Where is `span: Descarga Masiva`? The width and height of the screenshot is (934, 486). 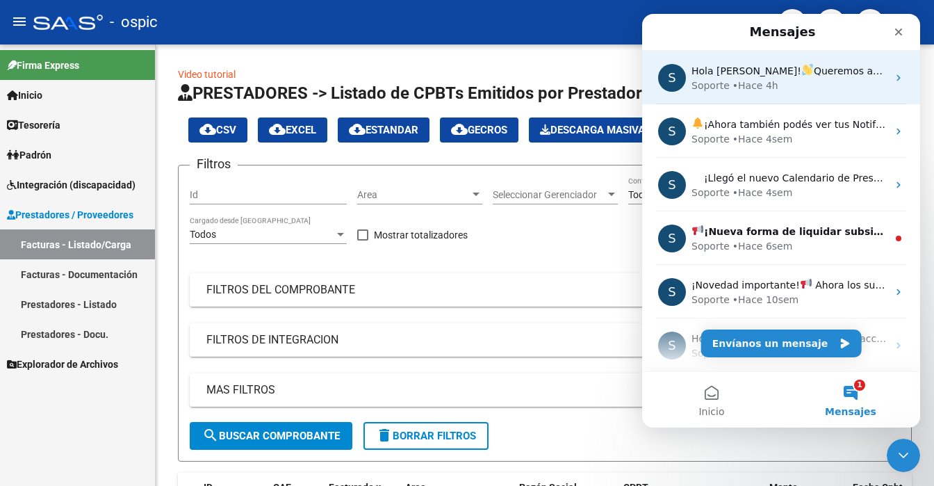 span: Descarga Masiva is located at coordinates (592, 130).